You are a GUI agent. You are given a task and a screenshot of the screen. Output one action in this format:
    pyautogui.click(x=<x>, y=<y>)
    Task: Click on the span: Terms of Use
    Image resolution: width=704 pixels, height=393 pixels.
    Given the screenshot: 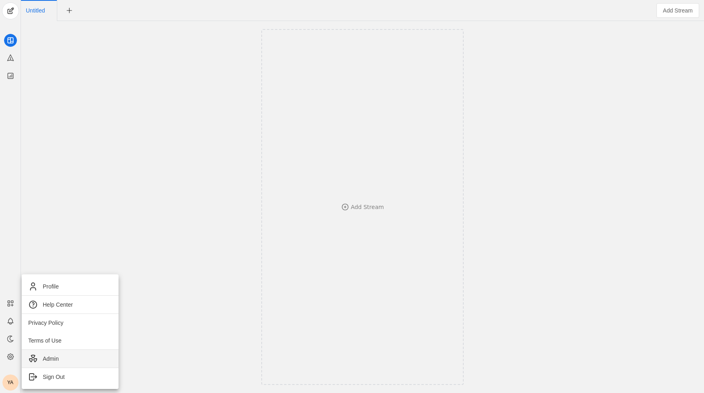 What is the action you would take?
    pyautogui.click(x=70, y=340)
    